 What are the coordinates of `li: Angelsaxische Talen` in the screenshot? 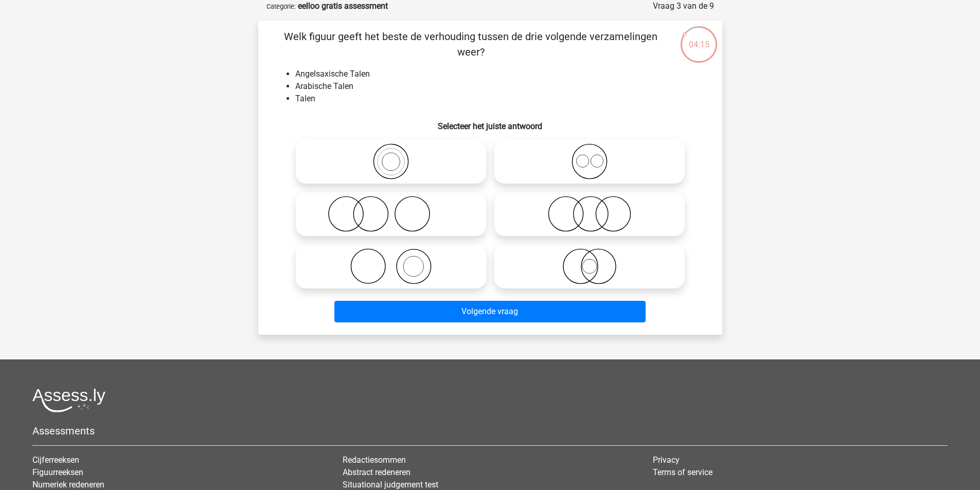 It's located at (501, 74).